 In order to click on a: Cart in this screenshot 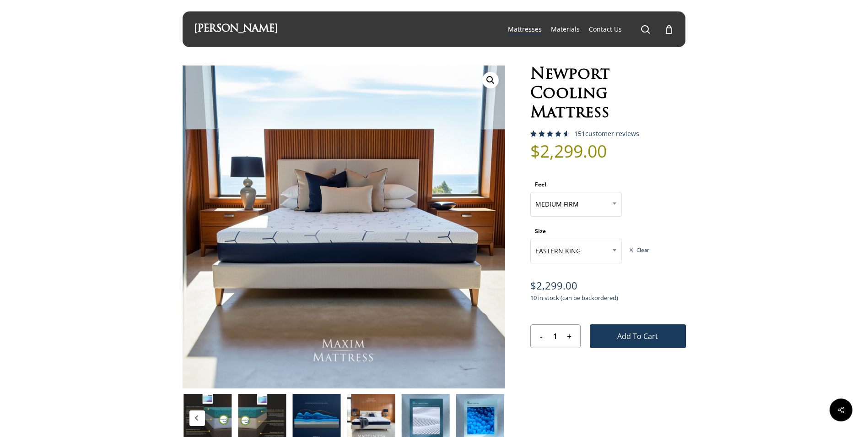, I will do `click(669, 29)`.